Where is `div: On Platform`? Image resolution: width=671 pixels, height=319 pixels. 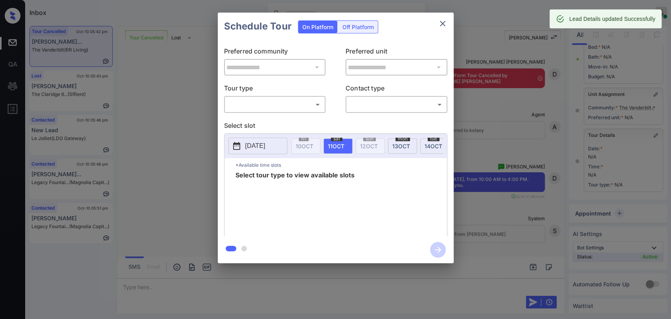
div: On Platform is located at coordinates (318, 27).